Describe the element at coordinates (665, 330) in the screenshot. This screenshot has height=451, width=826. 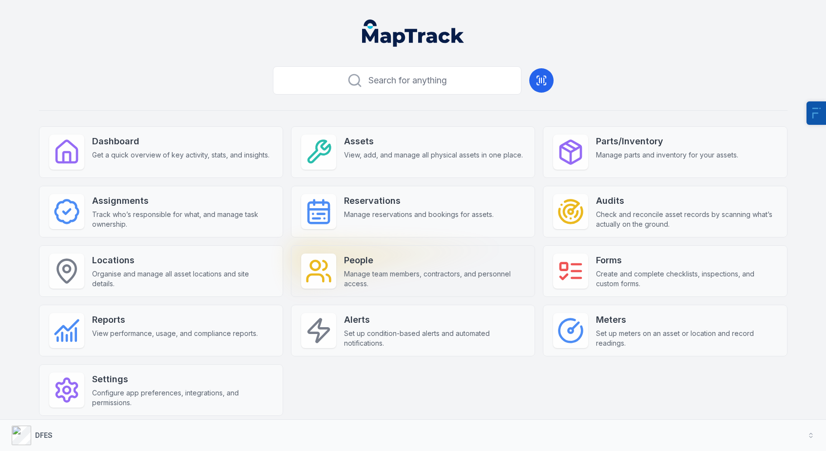
I see `a: MetersSet up meters on an asset or location and record readings.` at that location.